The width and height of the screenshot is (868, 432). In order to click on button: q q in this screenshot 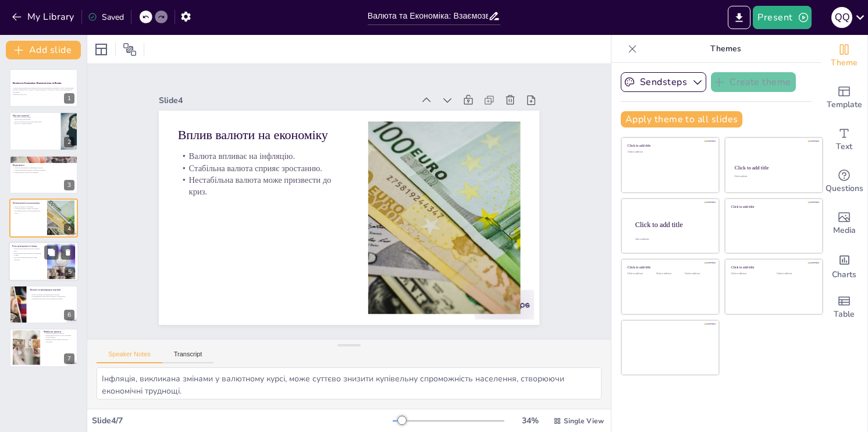, I will do `click(841, 17)`.